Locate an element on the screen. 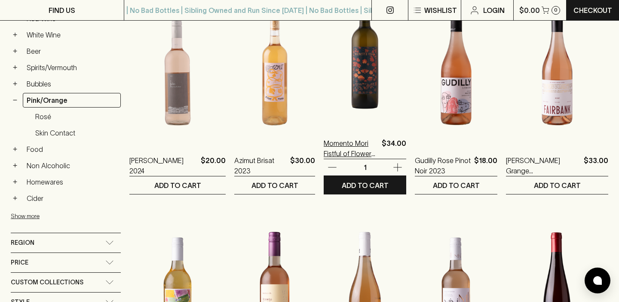 This screenshot has width=619, height=302. a: White Wine is located at coordinates (72, 35).